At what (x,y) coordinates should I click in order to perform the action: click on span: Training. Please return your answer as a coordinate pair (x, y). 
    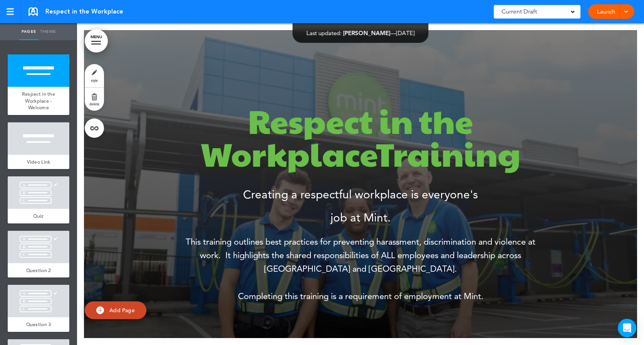
    Looking at the image, I should click on (449, 153).